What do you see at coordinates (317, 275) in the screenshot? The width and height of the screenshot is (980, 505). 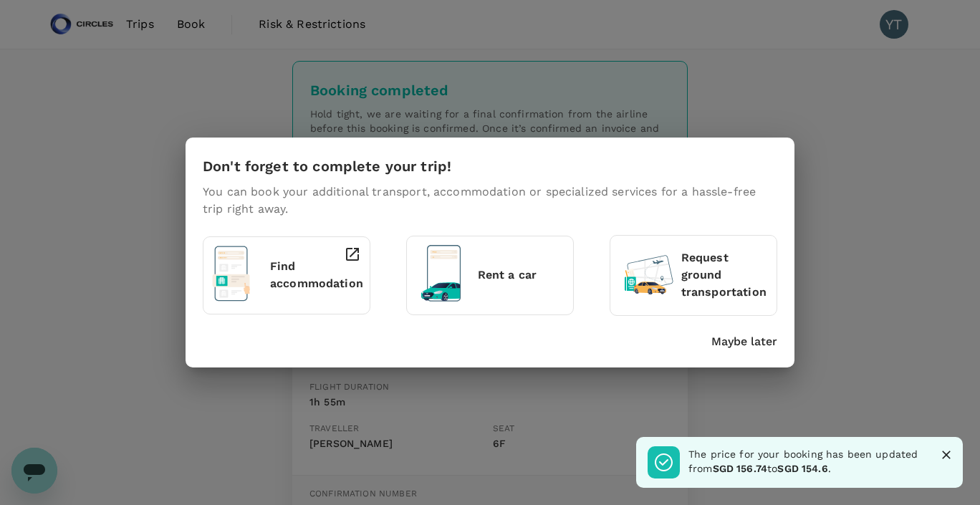 I see `p: Find accommodation` at bounding box center [317, 275].